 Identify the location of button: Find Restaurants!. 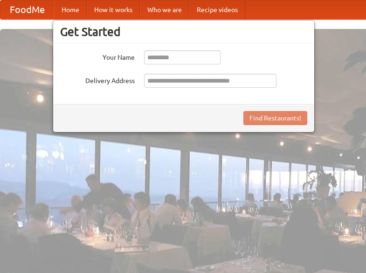
(275, 118).